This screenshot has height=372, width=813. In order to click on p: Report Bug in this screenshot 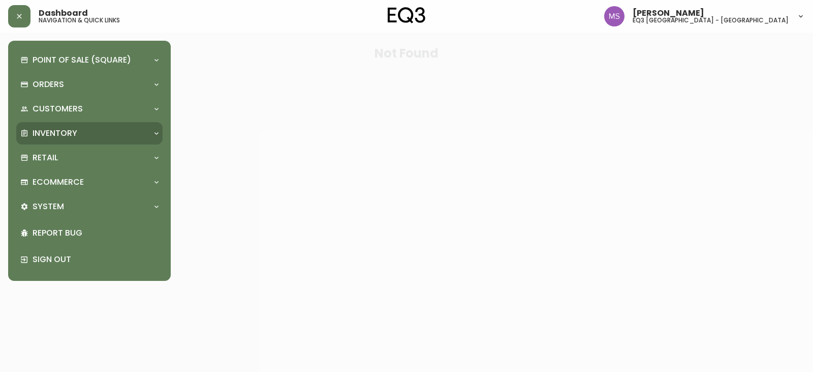, I will do `click(96, 233)`.